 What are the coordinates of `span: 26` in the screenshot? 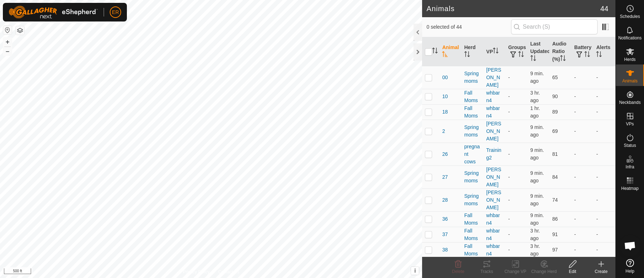 It's located at (445, 154).